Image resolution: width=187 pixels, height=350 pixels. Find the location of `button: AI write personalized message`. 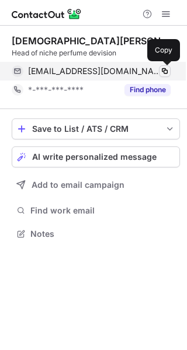

button: AI write personalized message is located at coordinates (96, 157).